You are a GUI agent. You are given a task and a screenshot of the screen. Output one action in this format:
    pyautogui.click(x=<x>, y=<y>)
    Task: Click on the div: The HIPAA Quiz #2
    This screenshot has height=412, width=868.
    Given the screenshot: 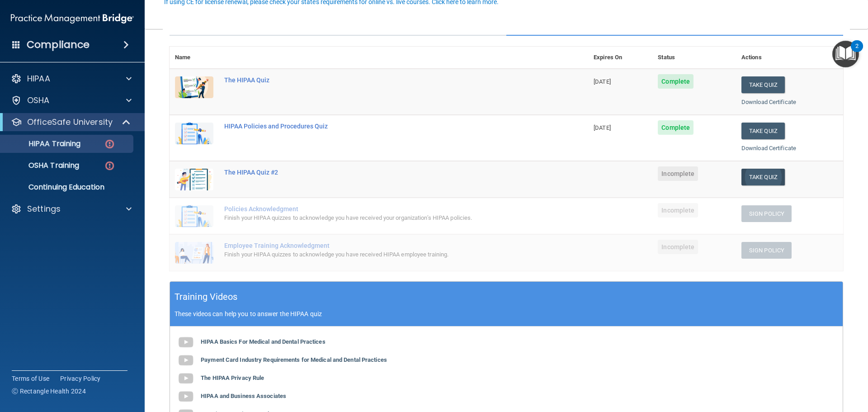 What is the action you would take?
    pyautogui.click(x=384, y=172)
    